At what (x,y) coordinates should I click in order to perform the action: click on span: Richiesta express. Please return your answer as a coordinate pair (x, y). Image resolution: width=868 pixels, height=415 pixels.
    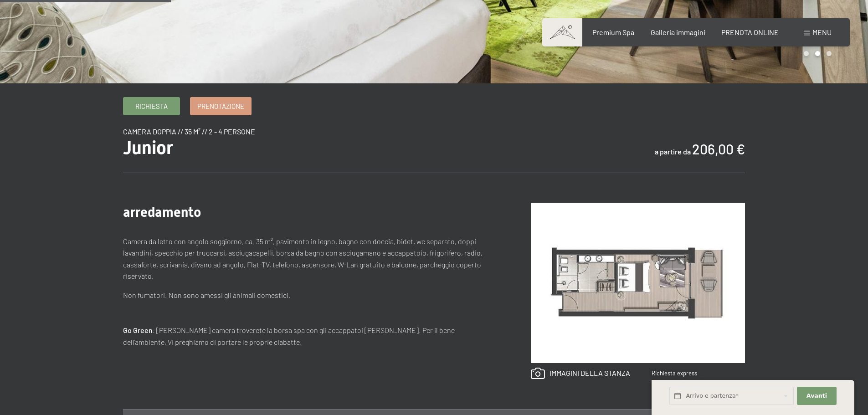
    Looking at the image, I should click on (674, 372).